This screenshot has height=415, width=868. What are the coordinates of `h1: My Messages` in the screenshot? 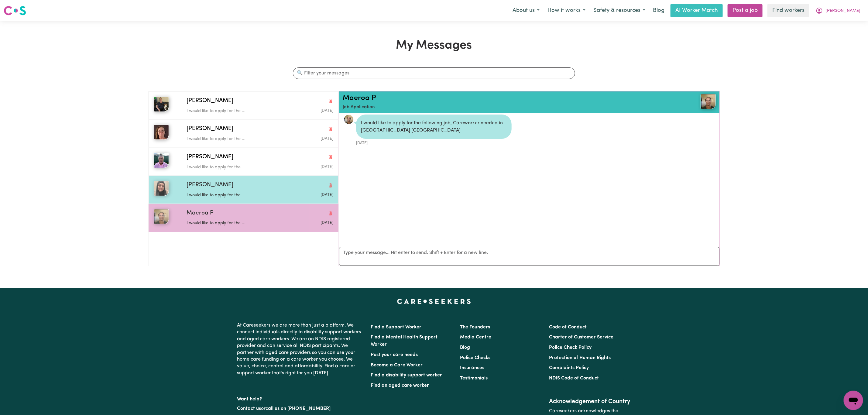 It's located at (434, 45).